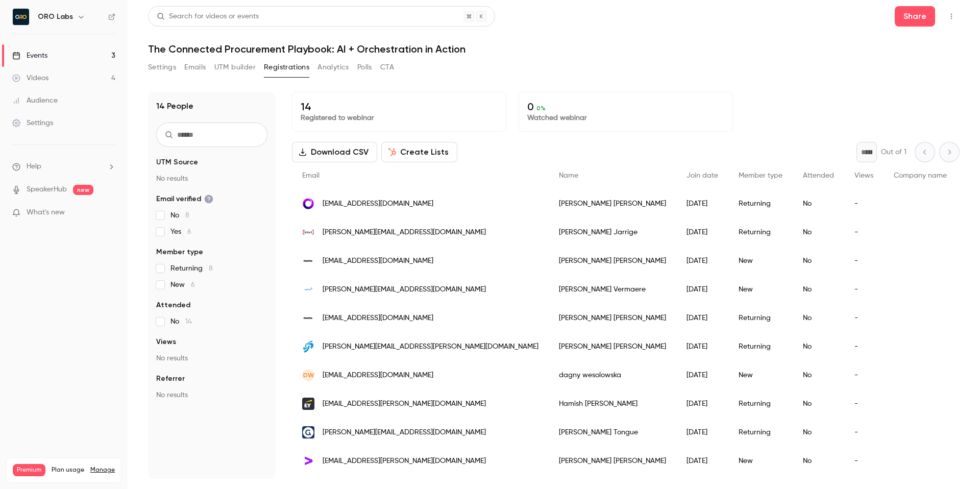  Describe the element at coordinates (33, 166) in the screenshot. I see `span: Help` at that location.